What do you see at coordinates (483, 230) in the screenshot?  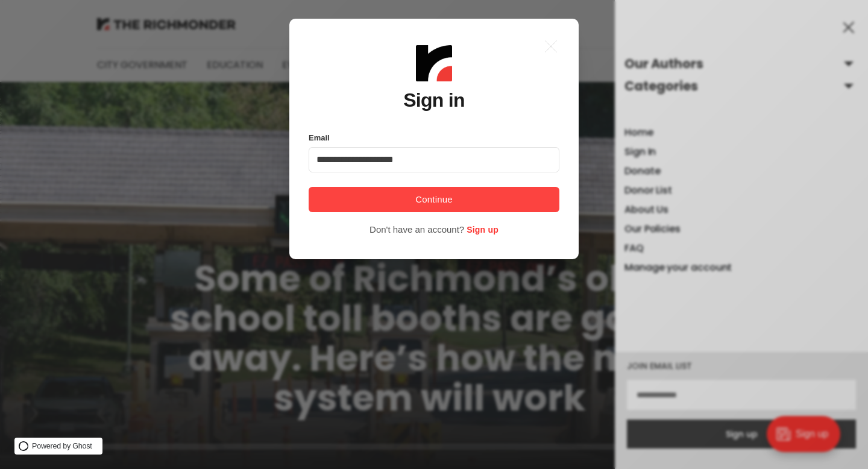 I see `button: Sign up` at bounding box center [483, 230].